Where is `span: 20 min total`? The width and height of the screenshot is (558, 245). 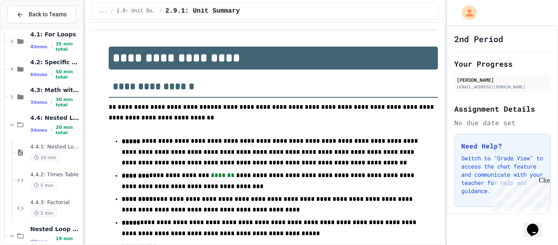 span: 20 min total is located at coordinates (68, 130).